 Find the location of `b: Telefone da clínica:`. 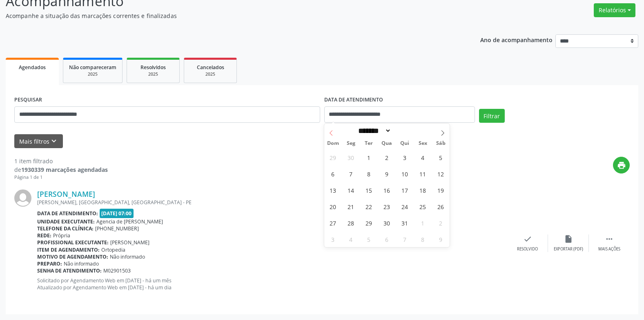

b: Telefone da clínica: is located at coordinates (65, 229).